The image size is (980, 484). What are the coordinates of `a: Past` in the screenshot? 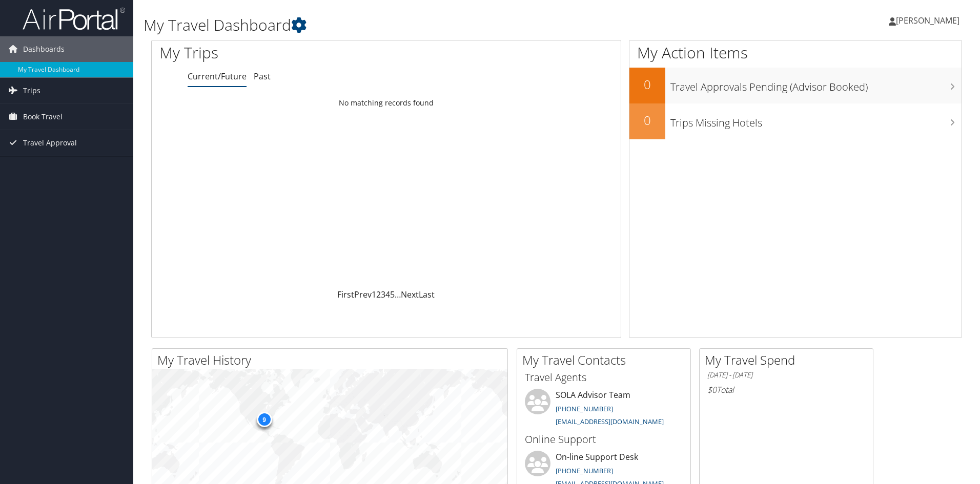 It's located at (262, 77).